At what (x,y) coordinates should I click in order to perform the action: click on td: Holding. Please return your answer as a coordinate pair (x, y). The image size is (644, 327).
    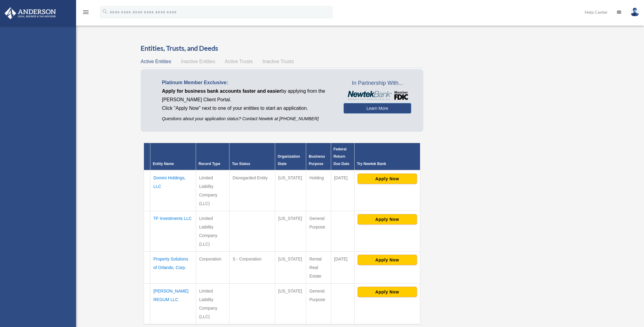
    Looking at the image, I should click on (319, 191).